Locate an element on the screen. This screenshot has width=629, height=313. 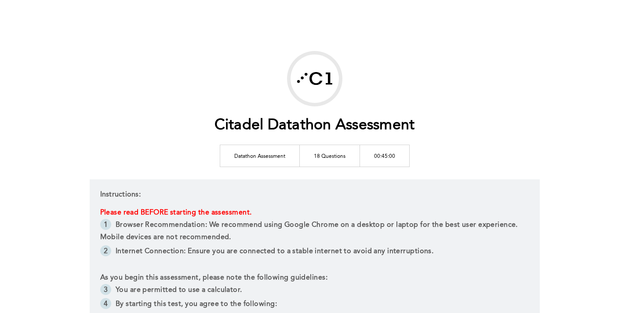
span: As you begin this assessment, please note the following guidelines: is located at coordinates (214, 278).